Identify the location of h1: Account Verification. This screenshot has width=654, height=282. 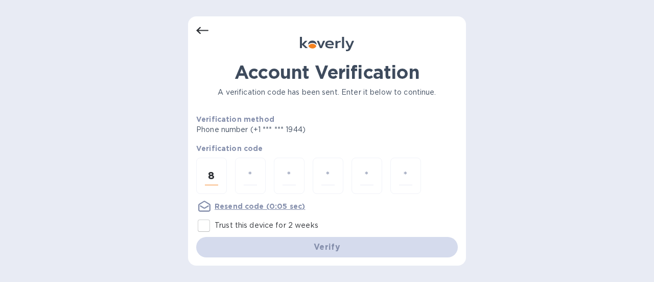
(327, 72).